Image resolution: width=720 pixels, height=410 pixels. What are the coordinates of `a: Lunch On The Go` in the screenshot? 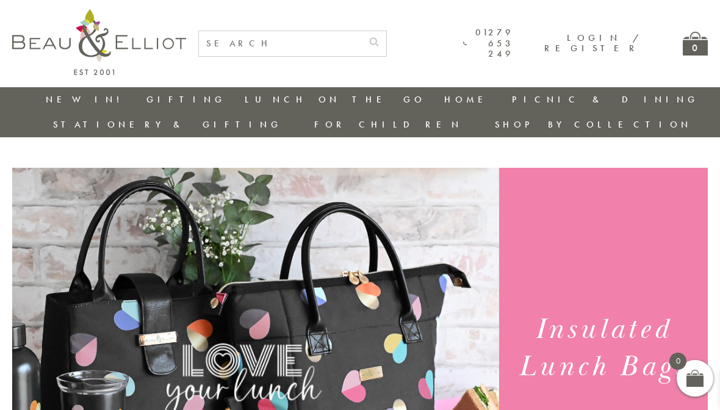 It's located at (335, 99).